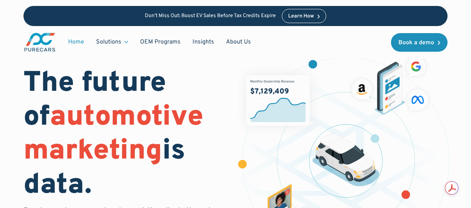  I want to click on a: main, so click(40, 42).